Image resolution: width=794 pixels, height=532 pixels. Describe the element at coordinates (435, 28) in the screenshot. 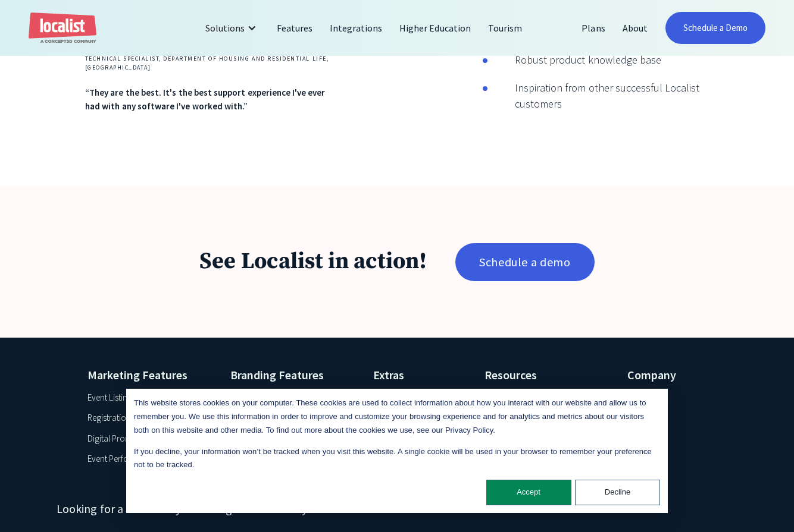

I see `a: Higher Education` at that location.